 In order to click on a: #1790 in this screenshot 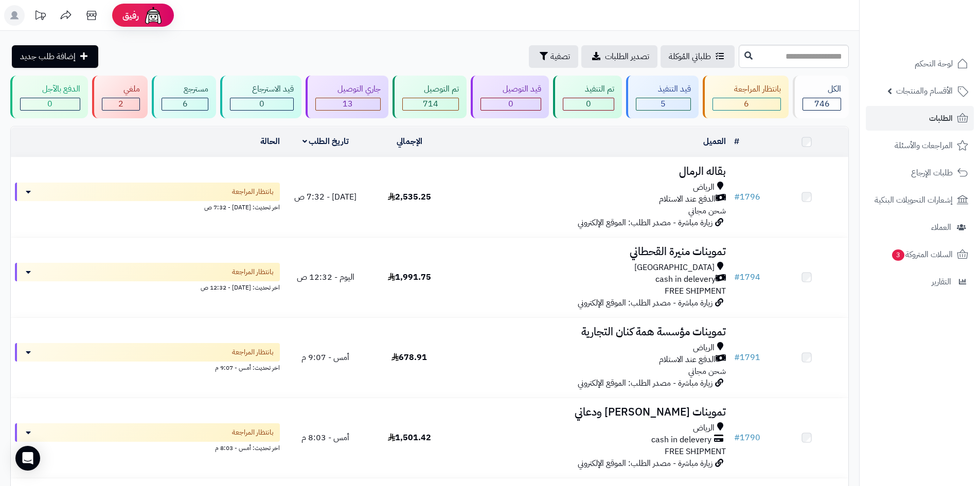, I will do `click(747, 438)`.